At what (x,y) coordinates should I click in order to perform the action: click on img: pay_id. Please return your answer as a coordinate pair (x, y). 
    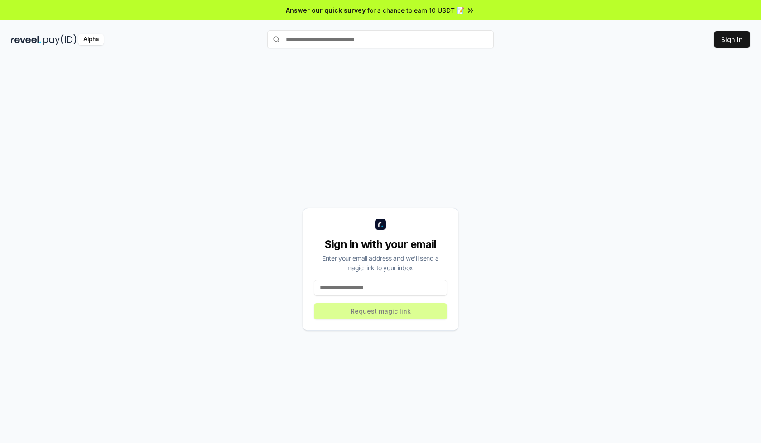
    Looking at the image, I should click on (60, 39).